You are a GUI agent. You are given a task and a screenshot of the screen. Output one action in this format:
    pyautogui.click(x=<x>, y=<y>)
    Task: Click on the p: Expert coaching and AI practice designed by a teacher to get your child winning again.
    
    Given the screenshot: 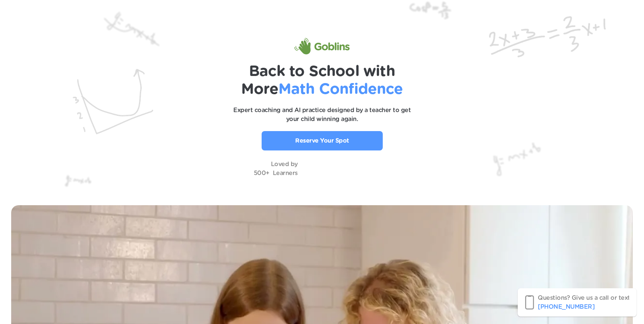 What is the action you would take?
    pyautogui.click(x=322, y=115)
    